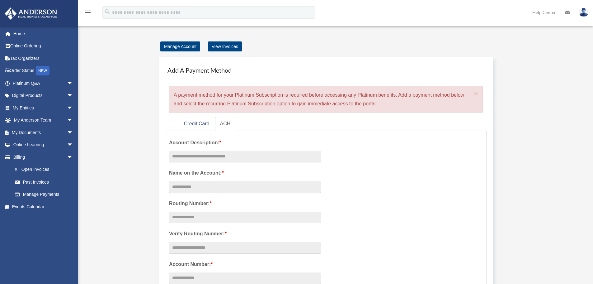 The width and height of the screenshot is (593, 284). Describe the element at coordinates (326, 99) in the screenshot. I see `div: A payment method for your Platinum Subscription is required before accessing any Platinum benefit...` at that location.